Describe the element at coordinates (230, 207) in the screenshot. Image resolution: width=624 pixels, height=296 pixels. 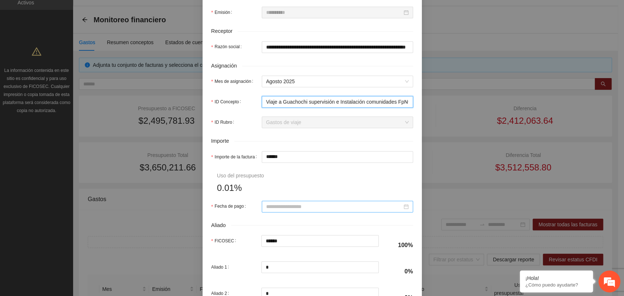
I see `label: Fecha de pago:` at that location.